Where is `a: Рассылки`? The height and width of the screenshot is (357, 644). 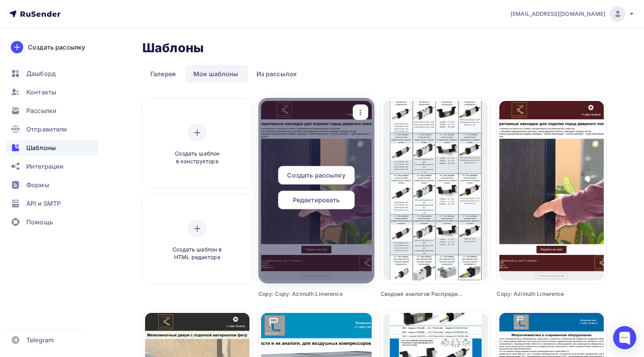
a: Рассылки is located at coordinates (52, 111).